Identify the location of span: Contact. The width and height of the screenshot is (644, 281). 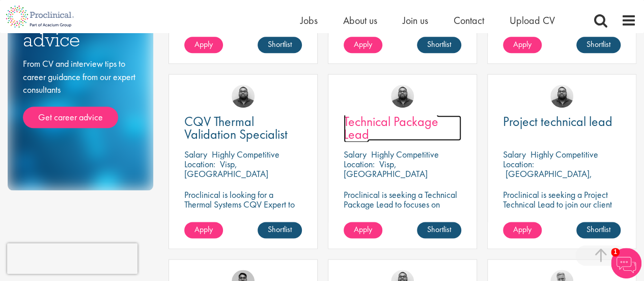
(470, 20).